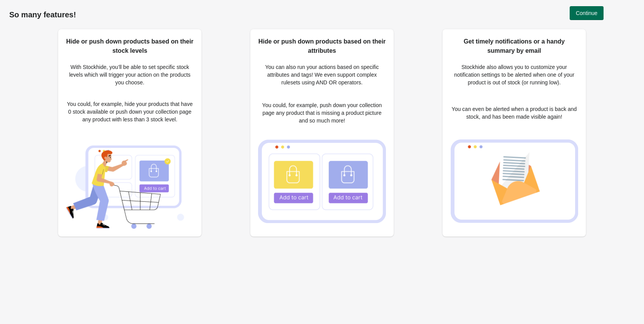 This screenshot has height=324, width=644. Describe the element at coordinates (514, 75) in the screenshot. I see `p: Stockhide also allows you to customize your notification settings to be alerted when one of your ...` at that location.